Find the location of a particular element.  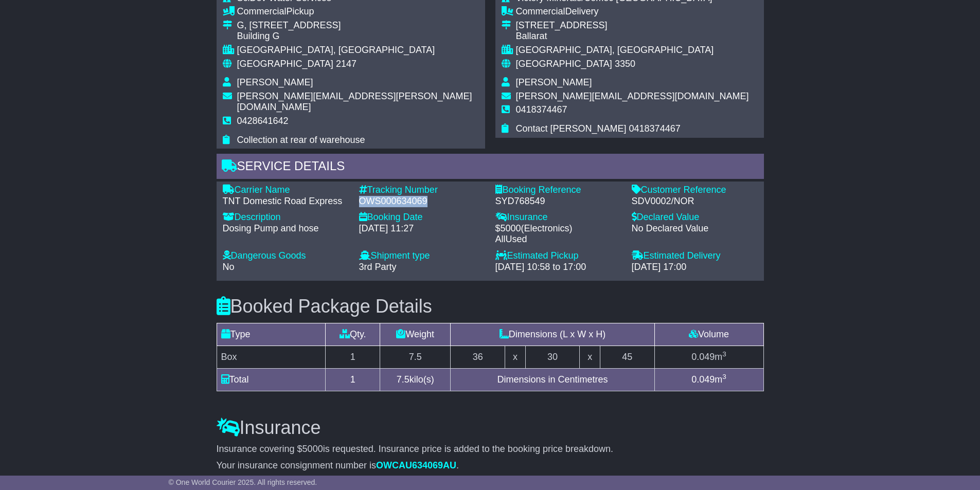

div: Insurance is located at coordinates (558, 217).